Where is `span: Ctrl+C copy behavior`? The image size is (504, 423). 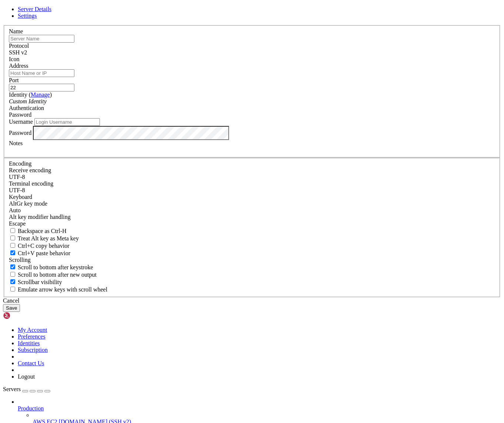 span: Ctrl+C copy behavior is located at coordinates (44, 245).